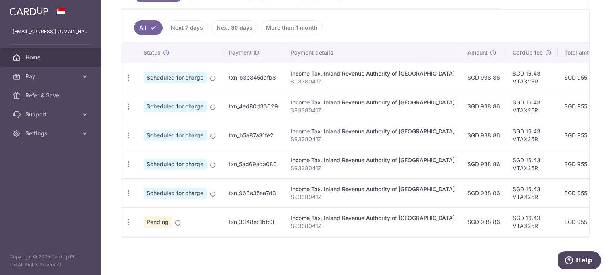 The image size is (609, 275). Describe the element at coordinates (234, 28) in the screenshot. I see `a: Next 30 days` at that location.